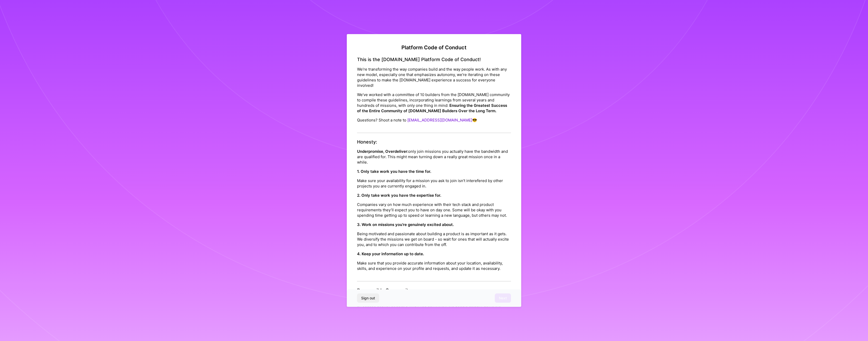 The height and width of the screenshot is (341, 868). Describe the element at coordinates (405, 224) in the screenshot. I see `strong: 3. Work on missions you’re genuinely excited about.` at that location.